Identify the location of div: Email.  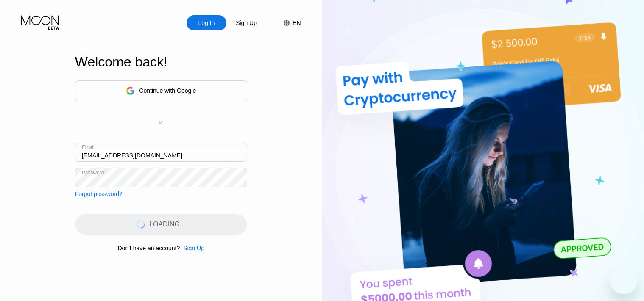
(88, 148).